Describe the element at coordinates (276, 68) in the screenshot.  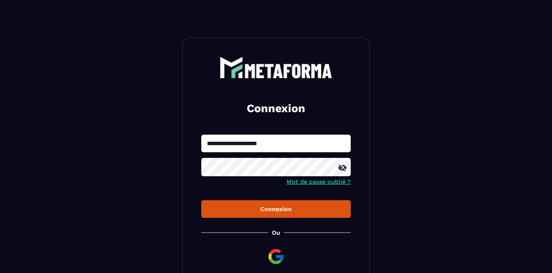
I see `a: logo` at that location.